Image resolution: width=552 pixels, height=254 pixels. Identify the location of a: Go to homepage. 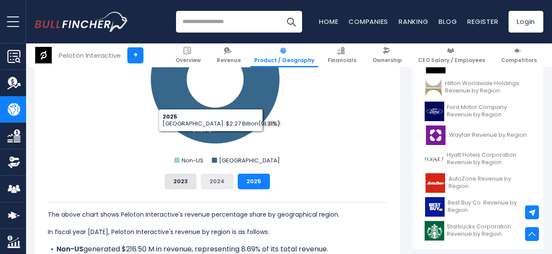
(81, 22).